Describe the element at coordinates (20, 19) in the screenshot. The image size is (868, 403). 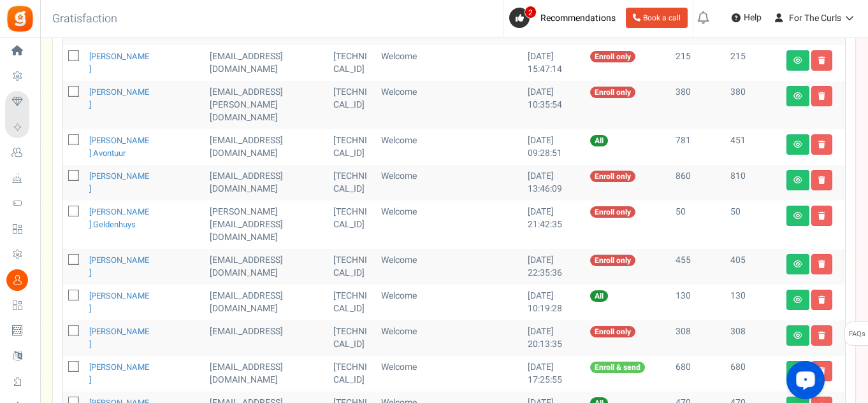
I see `img: Gratisfaction` at that location.